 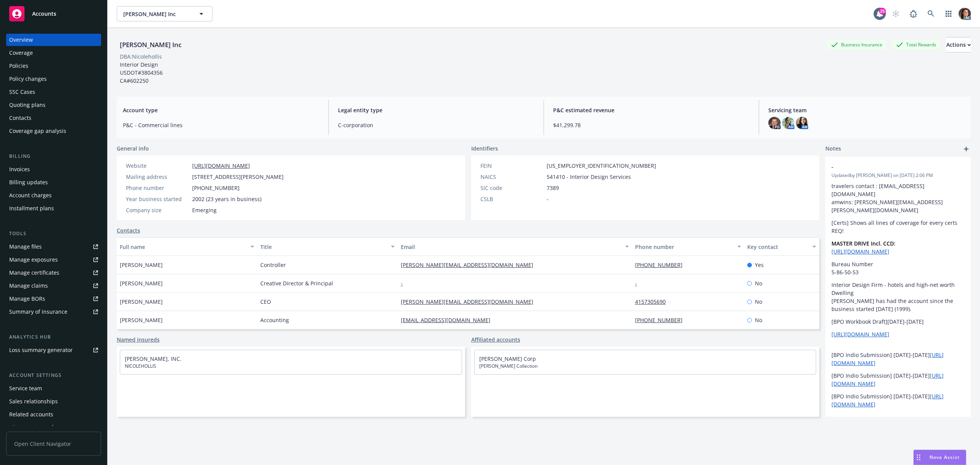 What do you see at coordinates (688, 246) in the screenshot?
I see `button: Phone number` at bounding box center [688, 246].